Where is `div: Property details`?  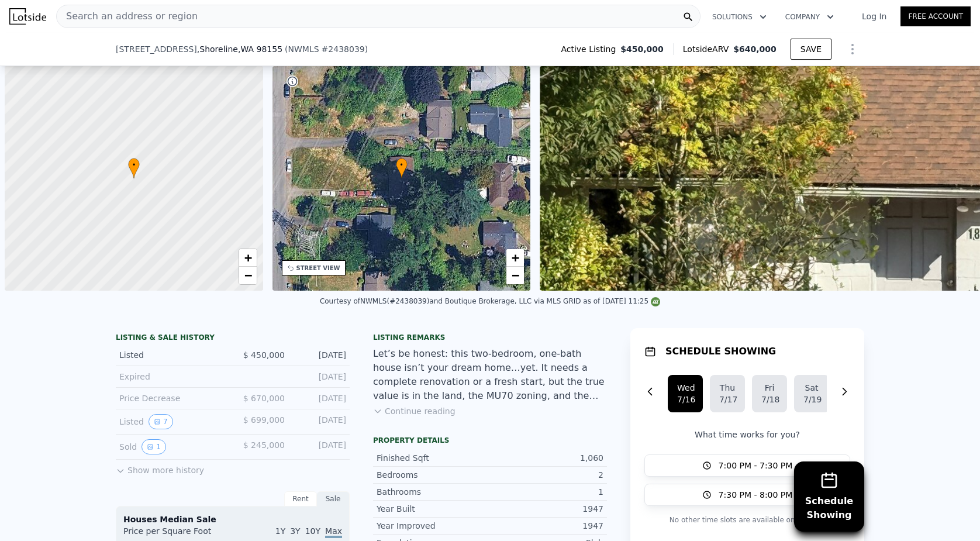
div: Property details is located at coordinates (490, 440).